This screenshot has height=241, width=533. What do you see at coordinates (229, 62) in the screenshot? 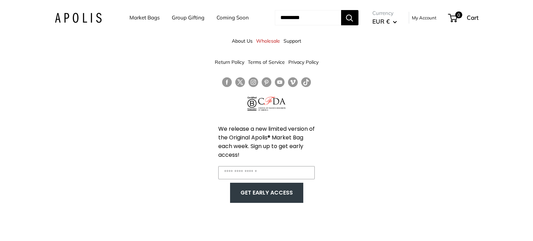
I see `a: Return Policy` at bounding box center [229, 62].